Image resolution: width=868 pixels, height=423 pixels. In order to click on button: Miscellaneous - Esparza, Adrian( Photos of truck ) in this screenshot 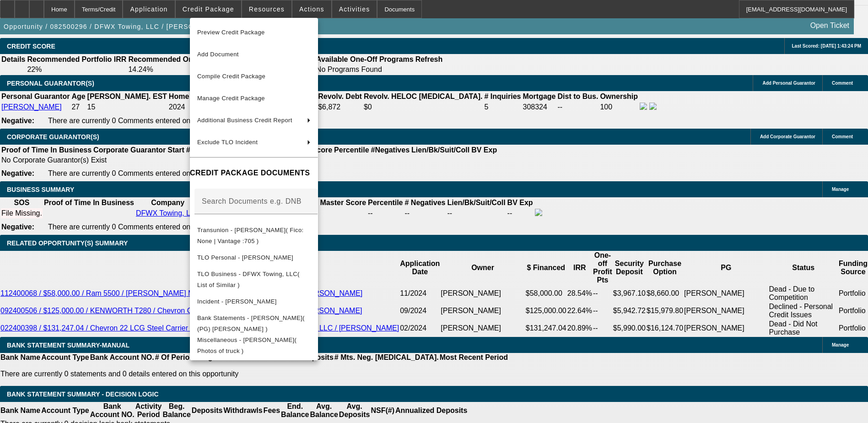, I will do `click(254, 346)`.